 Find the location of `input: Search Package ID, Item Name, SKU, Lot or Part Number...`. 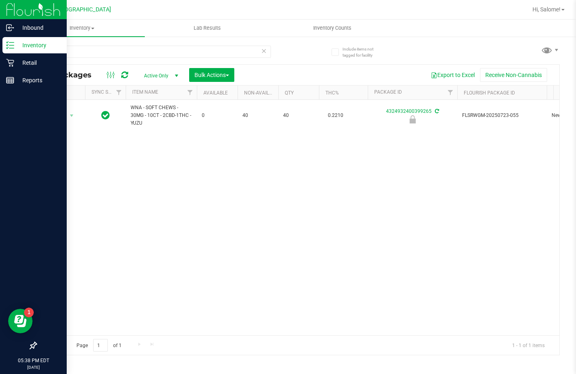

input: Search Package ID, Item Name, SKU, Lot or Part Number... is located at coordinates (153, 52).